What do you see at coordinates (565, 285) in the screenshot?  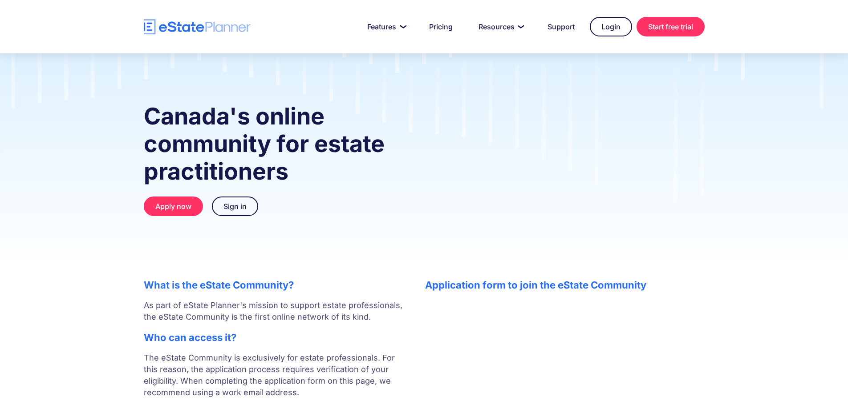 I see `h2: Application form to join the eState Community` at bounding box center [565, 285].